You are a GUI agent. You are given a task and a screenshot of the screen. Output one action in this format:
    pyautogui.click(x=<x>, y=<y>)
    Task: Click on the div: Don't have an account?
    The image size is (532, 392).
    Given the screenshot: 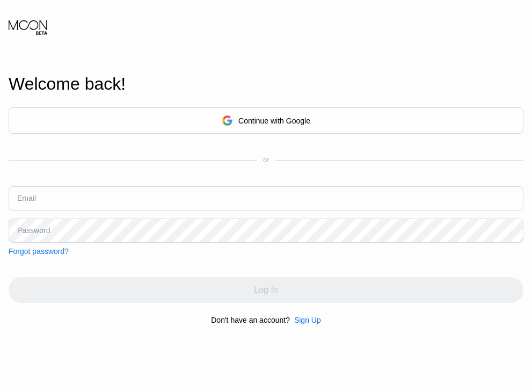 What is the action you would take?
    pyautogui.click(x=250, y=320)
    